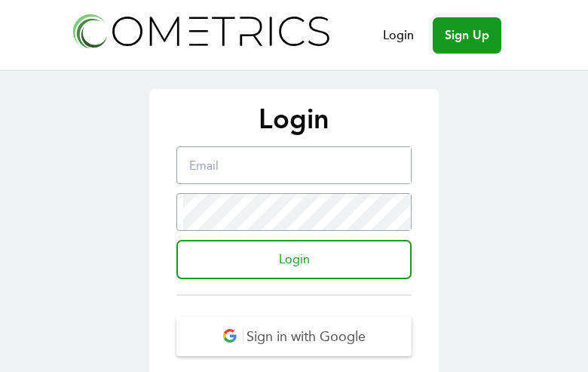  I want to click on a: Login, so click(398, 36).